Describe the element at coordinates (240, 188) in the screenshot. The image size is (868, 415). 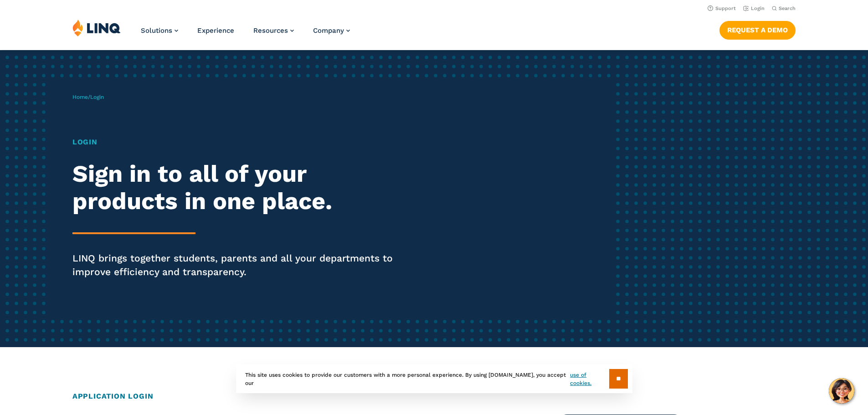
I see `h2: Sign in to all of your products in one place.` at that location.